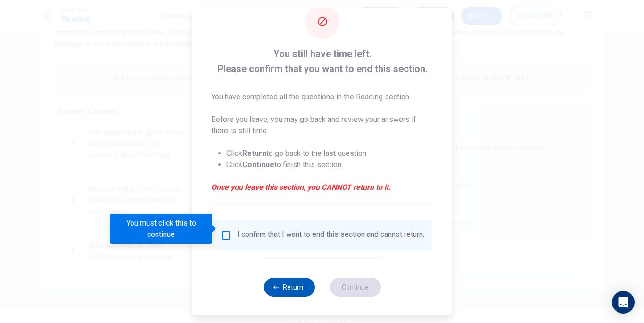 The width and height of the screenshot is (644, 323). Describe the element at coordinates (330, 154) in the screenshot. I see `li: Click to go back to the last question` at that location.